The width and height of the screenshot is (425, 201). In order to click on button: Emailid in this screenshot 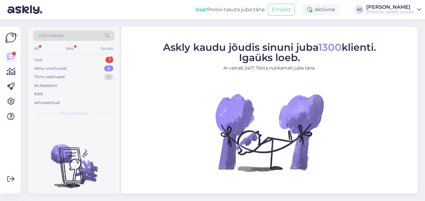, I will do `click(281, 10)`.